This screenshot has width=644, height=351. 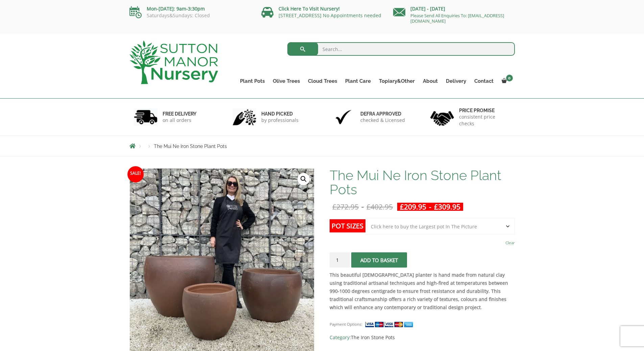 I want to click on bdi: 402.95, so click(x=380, y=207).